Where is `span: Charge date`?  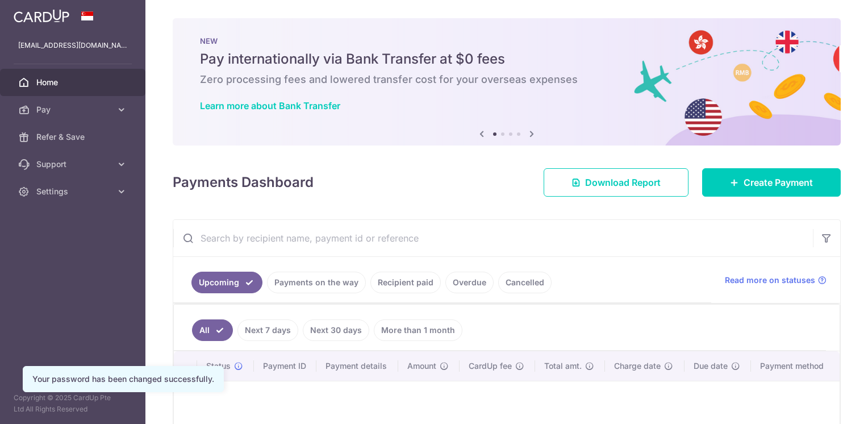
span: Charge date is located at coordinates (638, 366).